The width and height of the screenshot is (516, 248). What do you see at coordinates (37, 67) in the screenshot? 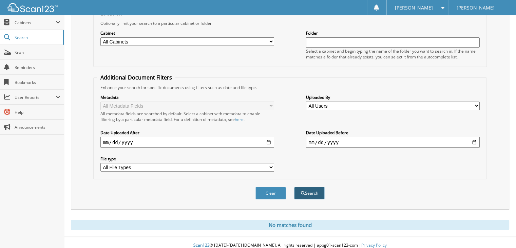
I see `span: Reminders` at bounding box center [37, 67].